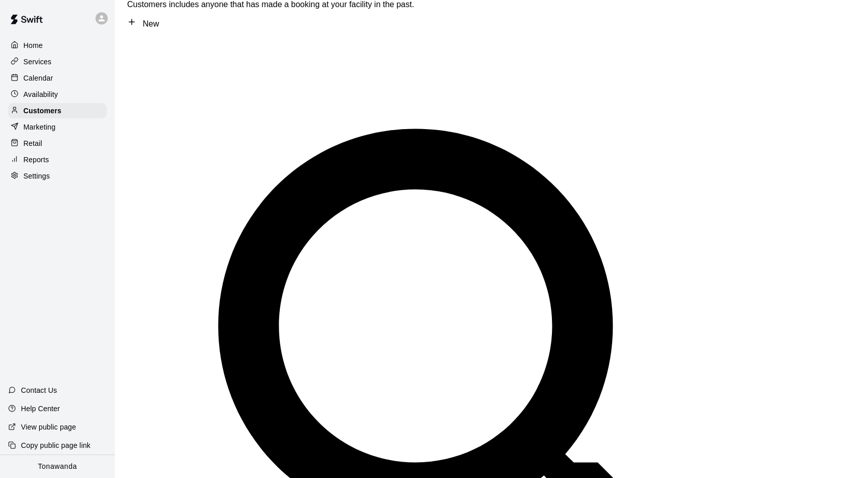  What do you see at coordinates (40, 127) in the screenshot?
I see `p: Marketing` at bounding box center [40, 127].